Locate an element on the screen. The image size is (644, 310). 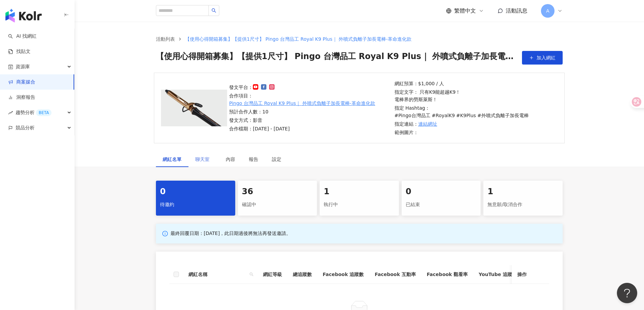
p: 指定連結： is located at coordinates (475, 124).